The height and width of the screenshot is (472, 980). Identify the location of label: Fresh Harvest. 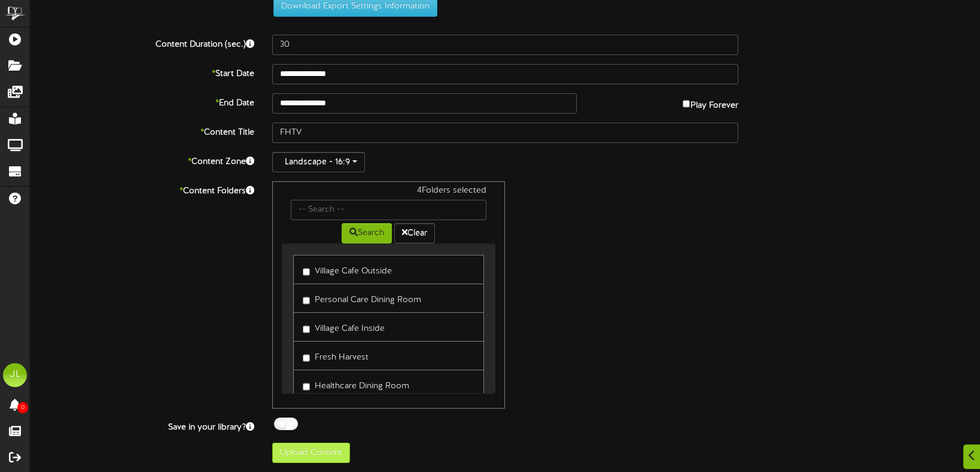
(335, 355).